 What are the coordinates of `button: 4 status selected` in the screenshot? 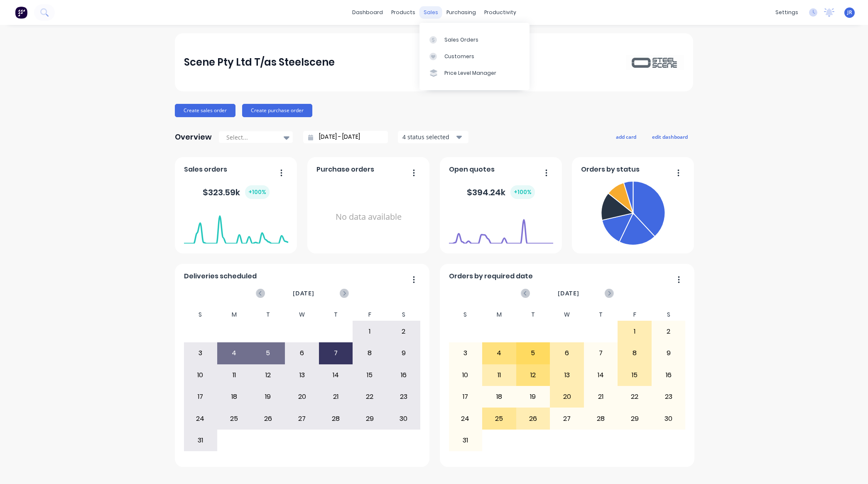 It's located at (433, 137).